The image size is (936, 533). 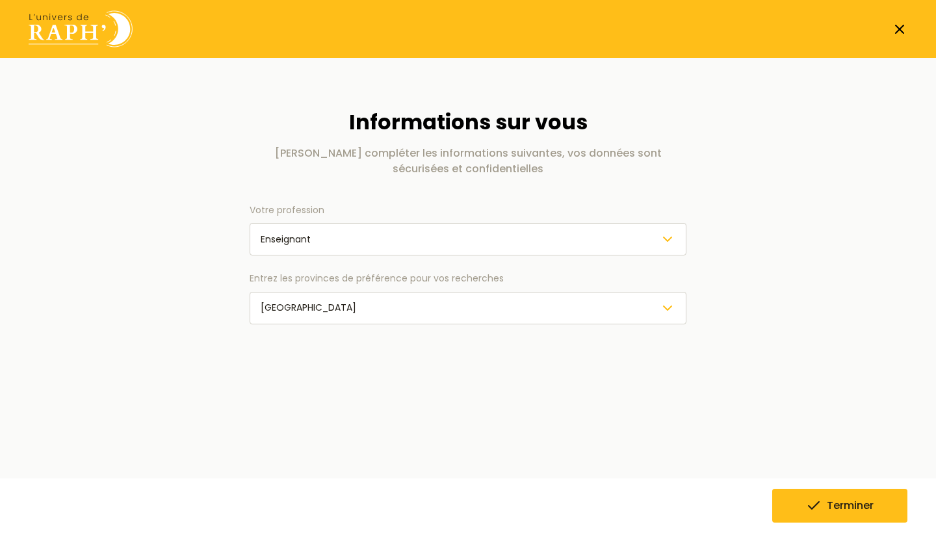 What do you see at coordinates (840, 506) in the screenshot?
I see `button: Terminer` at bounding box center [840, 506].